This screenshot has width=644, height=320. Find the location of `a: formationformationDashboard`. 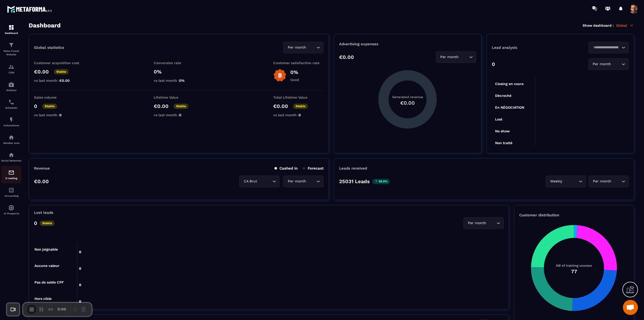

a: formationformationDashboard is located at coordinates (11, 30).